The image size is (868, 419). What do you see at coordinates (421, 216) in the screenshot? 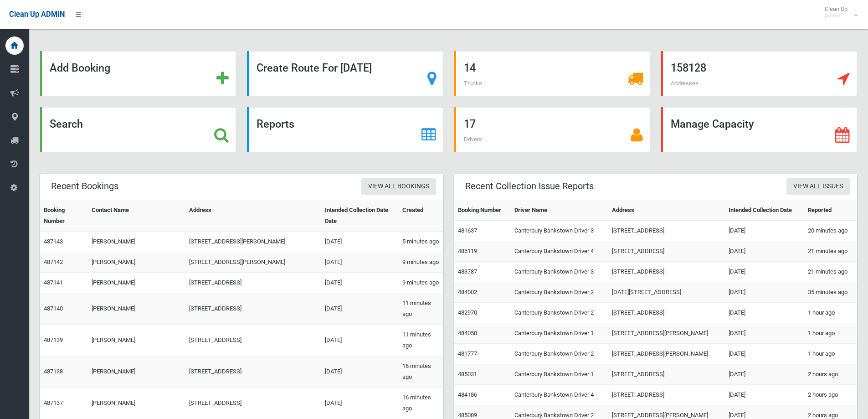
I see `th: Created` at bounding box center [421, 216].